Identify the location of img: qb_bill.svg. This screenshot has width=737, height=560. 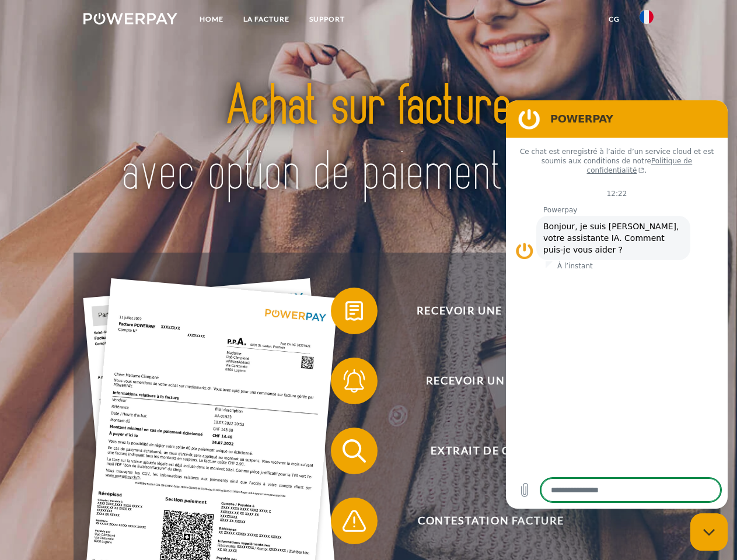
(354, 311).